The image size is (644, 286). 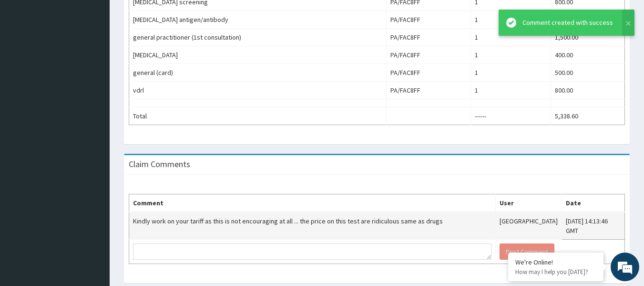 I want to click on h3: Claim Comments, so click(x=159, y=164).